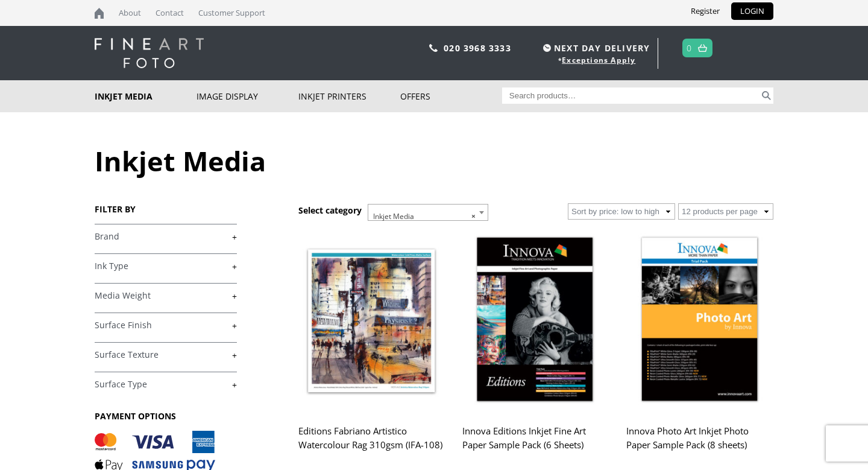 The image size is (868, 470). I want to click on img: Innova Photo Art Inkjet Photo Paper Sample Pack (8 sheets), so click(699, 321).